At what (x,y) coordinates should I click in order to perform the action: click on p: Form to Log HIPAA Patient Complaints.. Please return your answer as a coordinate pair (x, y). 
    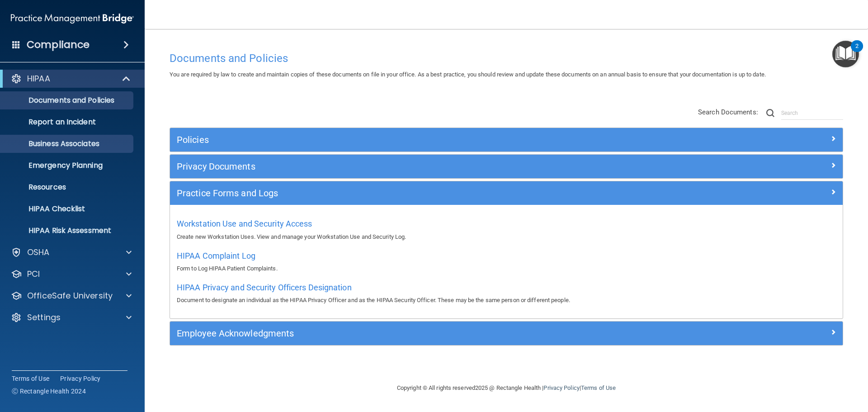
    Looking at the image, I should click on (506, 269).